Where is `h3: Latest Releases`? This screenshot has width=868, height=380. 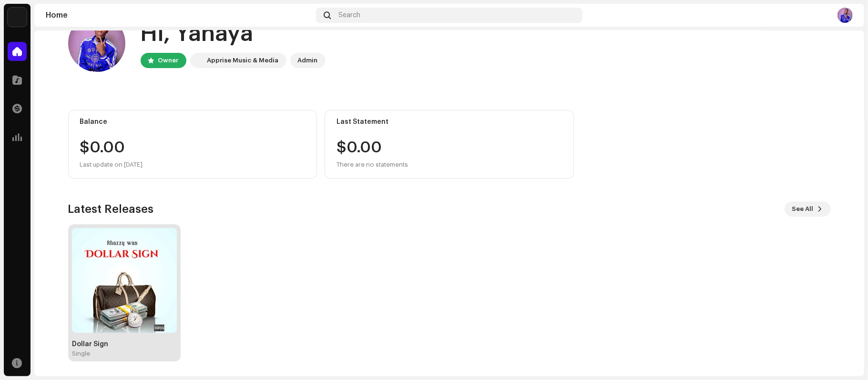
h3: Latest Releases is located at coordinates (111, 209).